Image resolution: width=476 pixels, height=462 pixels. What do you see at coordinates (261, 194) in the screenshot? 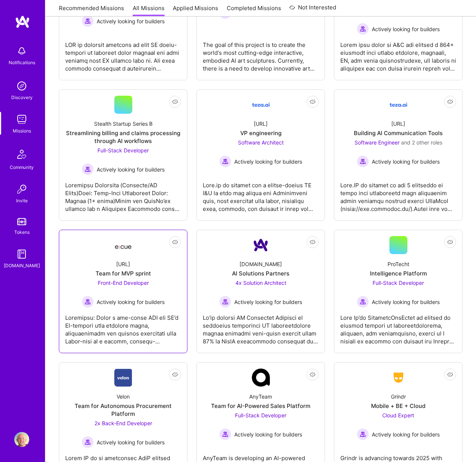
I see `div: Lore.ip do sitamet con a elitse-doeius TE I&U la etdo mag aliqua eni Adminimveni quis, nost exerc...` at bounding box center [261, 194].